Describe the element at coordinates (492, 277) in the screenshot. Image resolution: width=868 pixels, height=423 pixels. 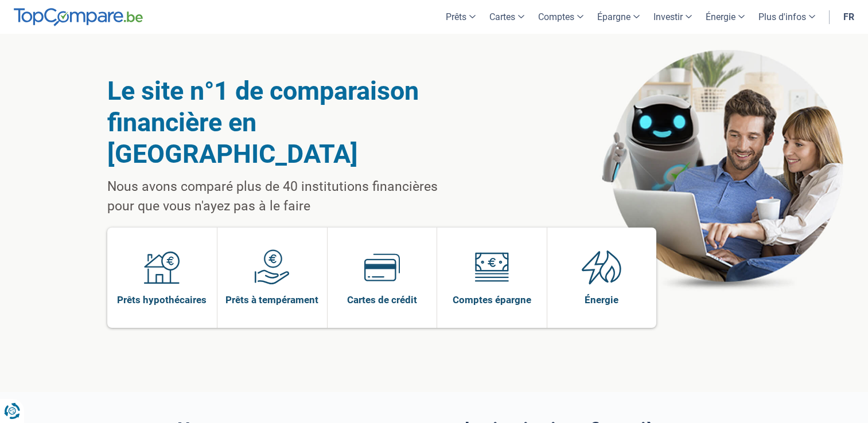
I see `a: Comptes épargne Comptes épargne` at that location.